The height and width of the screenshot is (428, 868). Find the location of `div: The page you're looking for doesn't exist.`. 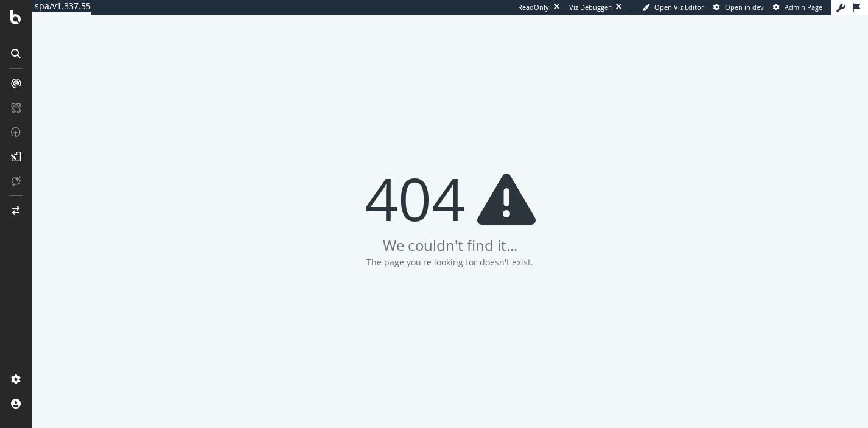

div: The page you're looking for doesn't exist. is located at coordinates (450, 263).